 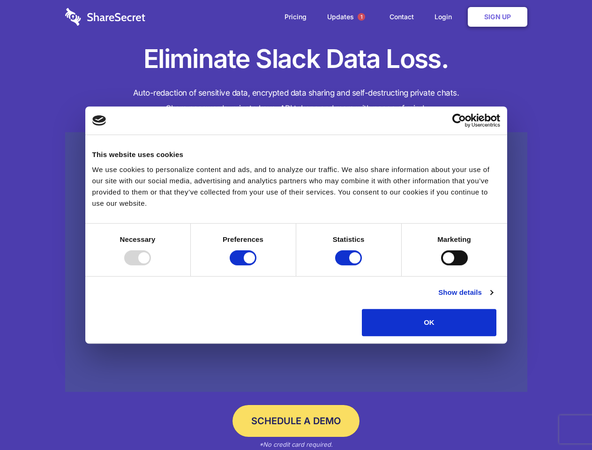 I want to click on a: Login, so click(x=445, y=17).